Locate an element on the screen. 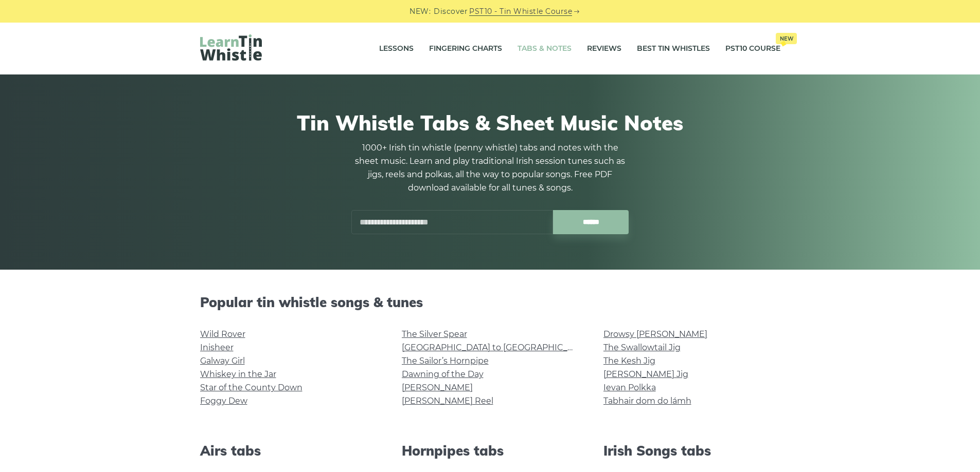 Image resolution: width=980 pixels, height=472 pixels. a: Reviews is located at coordinates (604, 49).